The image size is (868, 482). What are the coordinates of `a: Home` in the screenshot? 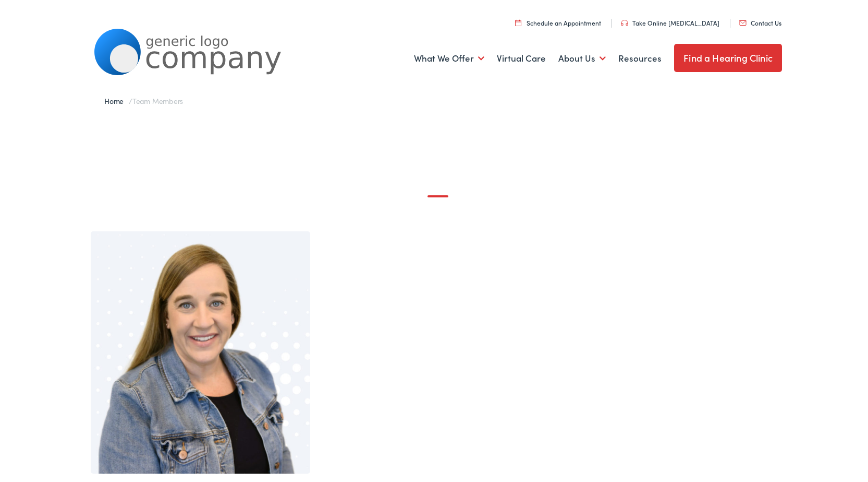 It's located at (116, 99).